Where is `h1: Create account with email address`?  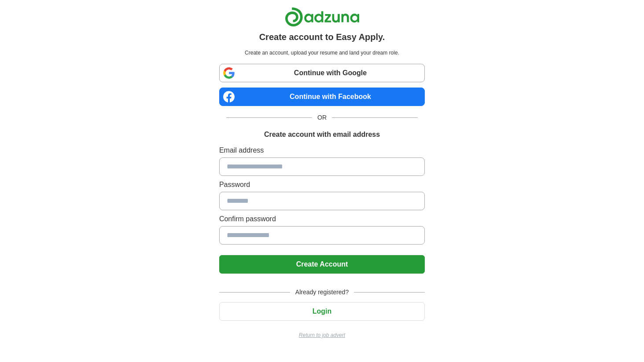
h1: Create account with email address is located at coordinates (321, 134).